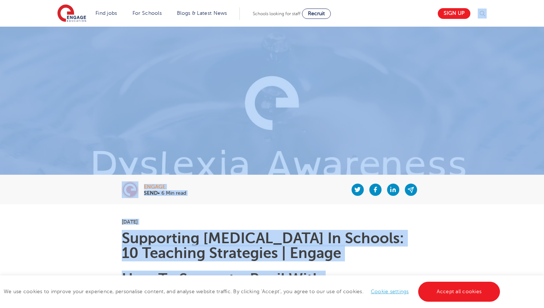  Describe the element at coordinates (147, 13) in the screenshot. I see `a: For Schools` at that location.